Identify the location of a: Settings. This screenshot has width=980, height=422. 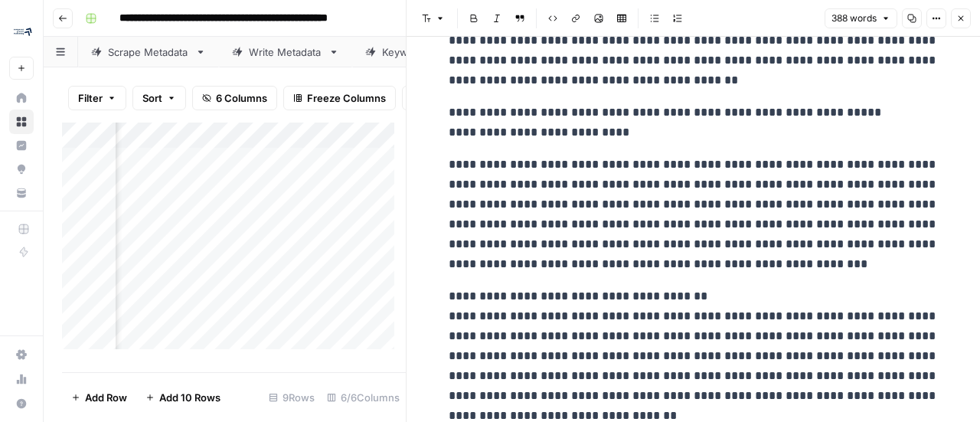
(21, 355).